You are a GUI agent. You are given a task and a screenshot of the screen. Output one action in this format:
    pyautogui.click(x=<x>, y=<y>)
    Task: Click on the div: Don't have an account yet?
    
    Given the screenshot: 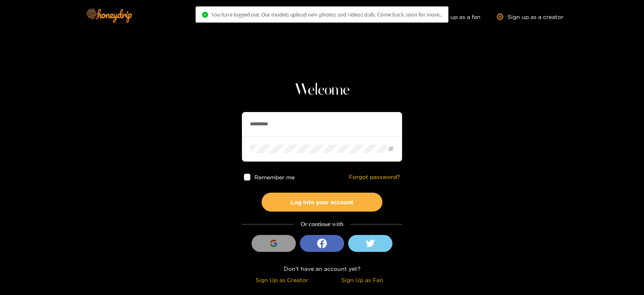 What is the action you would take?
    pyautogui.click(x=322, y=269)
    